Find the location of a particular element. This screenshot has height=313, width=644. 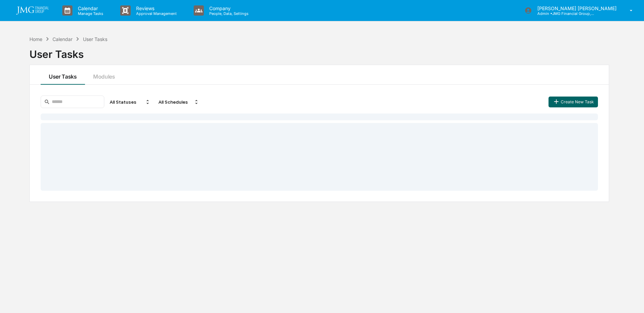

div: Home is located at coordinates (36, 39).